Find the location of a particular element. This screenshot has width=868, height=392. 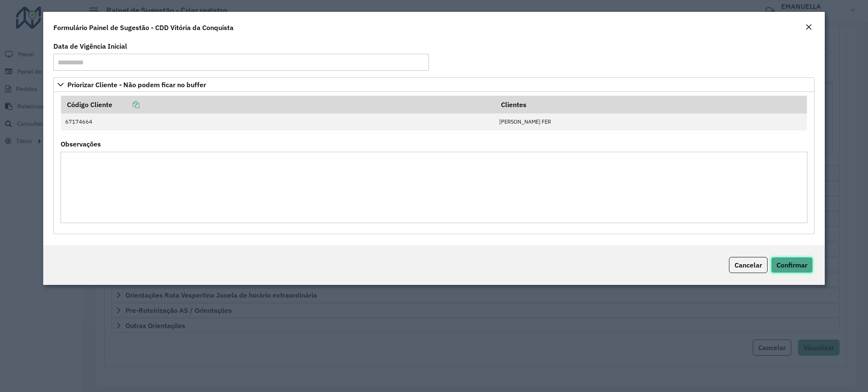

a: Priorizar Cliente - Não podem ficar no buffer is located at coordinates (434, 85).